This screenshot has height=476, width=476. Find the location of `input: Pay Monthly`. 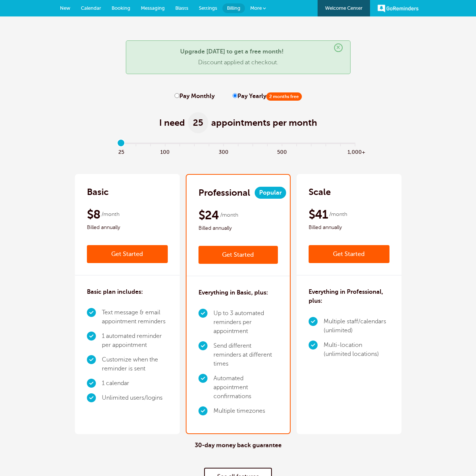

input: Pay Monthly is located at coordinates (177, 95).